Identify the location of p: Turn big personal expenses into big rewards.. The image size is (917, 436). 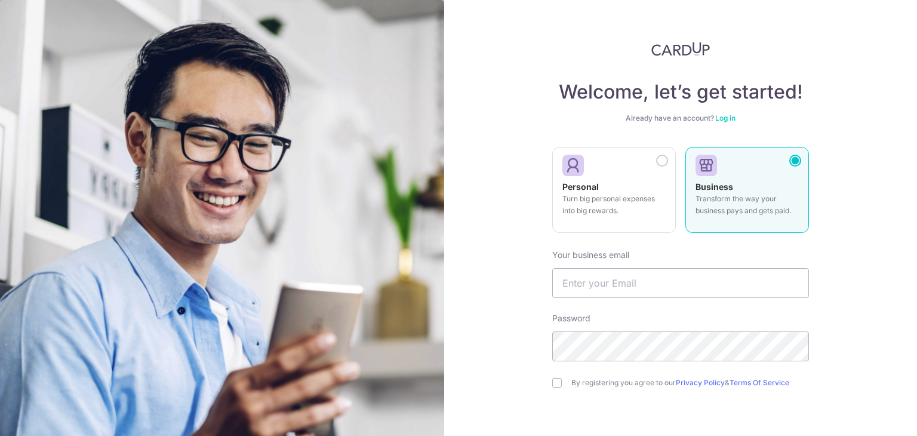
(614, 205).